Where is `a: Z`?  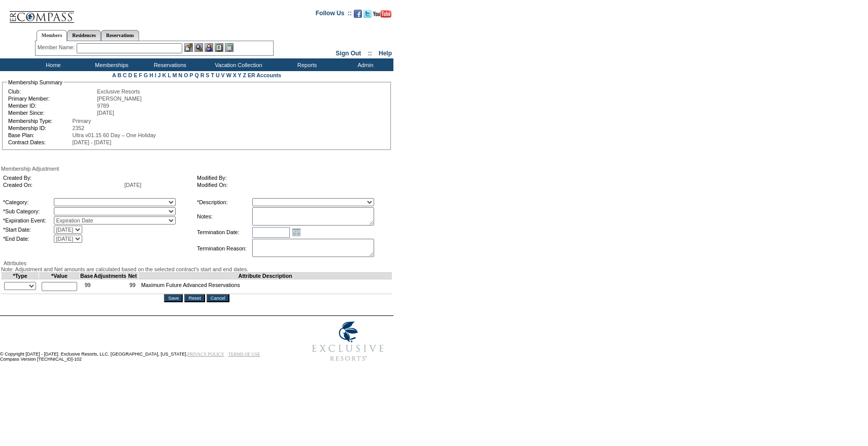 a: Z is located at coordinates (244, 75).